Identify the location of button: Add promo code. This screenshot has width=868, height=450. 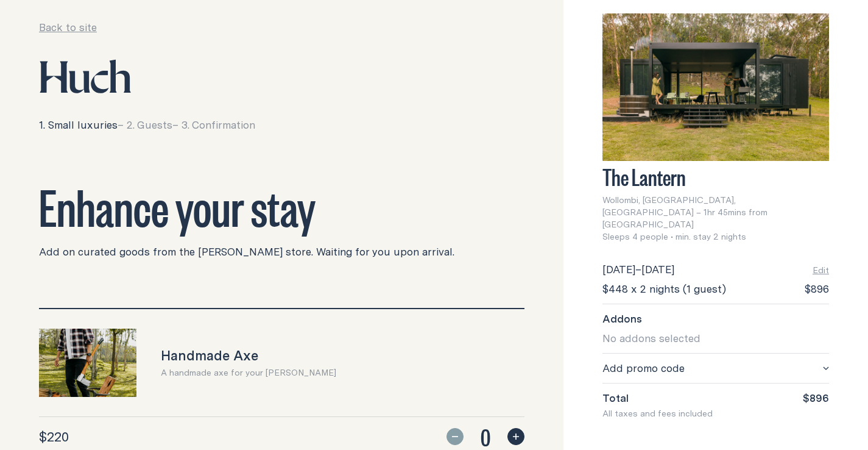
(716, 369).